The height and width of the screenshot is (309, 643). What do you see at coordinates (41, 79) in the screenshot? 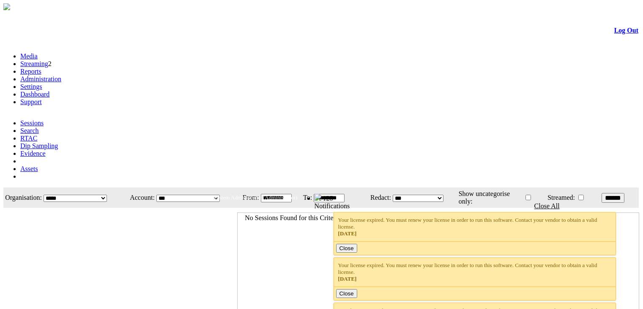
I see `a: Administration` at bounding box center [41, 79].